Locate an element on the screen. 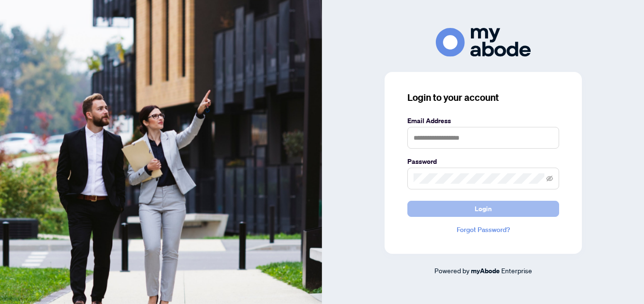 The image size is (644, 304). a: myAbode is located at coordinates (485, 271).